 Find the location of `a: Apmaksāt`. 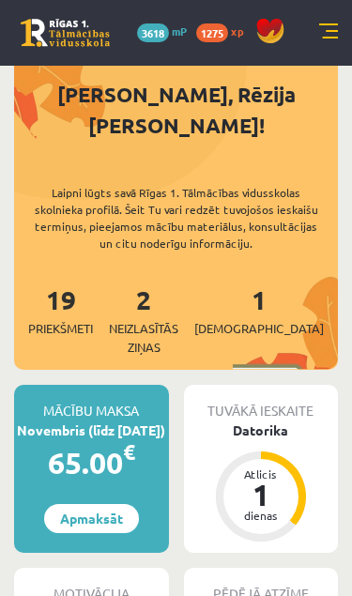

a: Apmaksāt is located at coordinates (91, 518).